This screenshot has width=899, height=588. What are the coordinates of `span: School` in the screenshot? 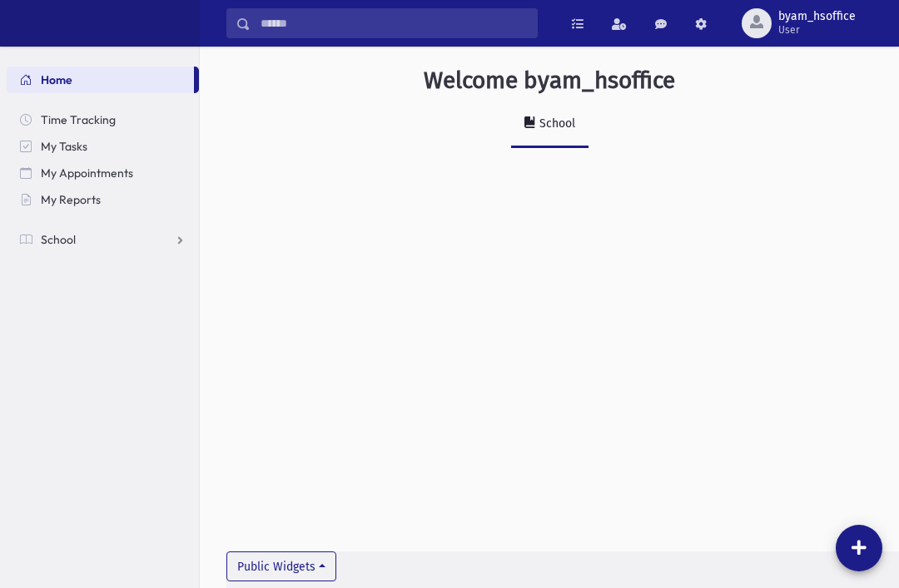 It's located at (58, 240).